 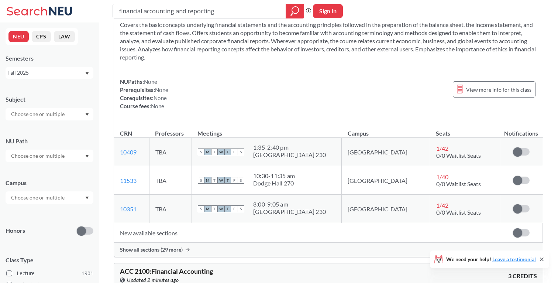 I want to click on a: Leave a testimonial, so click(x=514, y=259).